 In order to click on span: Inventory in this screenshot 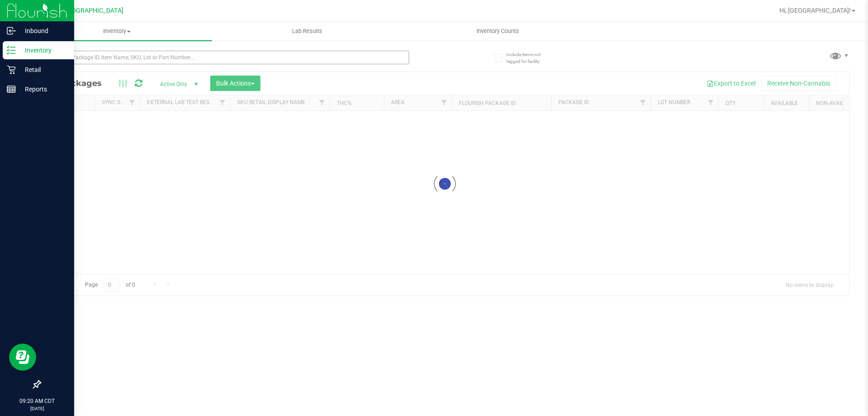, I will do `click(116, 31)`.